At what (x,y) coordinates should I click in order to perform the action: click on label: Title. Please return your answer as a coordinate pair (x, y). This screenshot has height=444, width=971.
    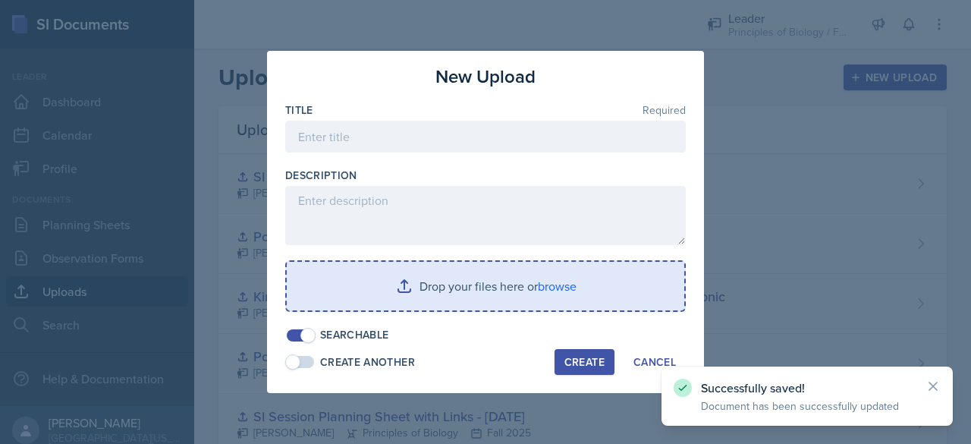
    Looking at the image, I should click on (299, 110).